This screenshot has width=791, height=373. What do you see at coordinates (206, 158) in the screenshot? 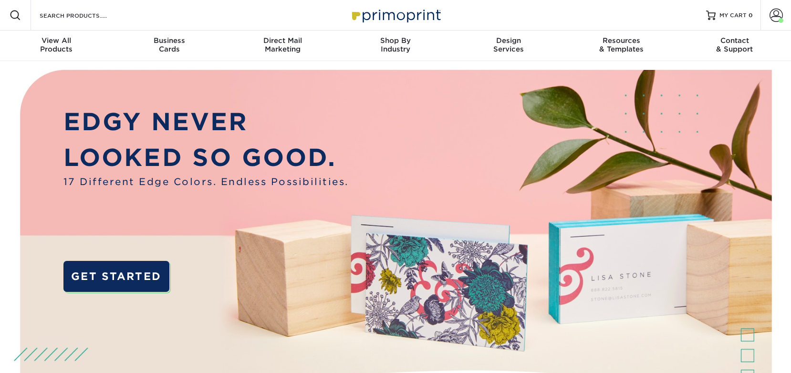
I see `p: LOOKED SO GOOD.` at bounding box center [206, 158].